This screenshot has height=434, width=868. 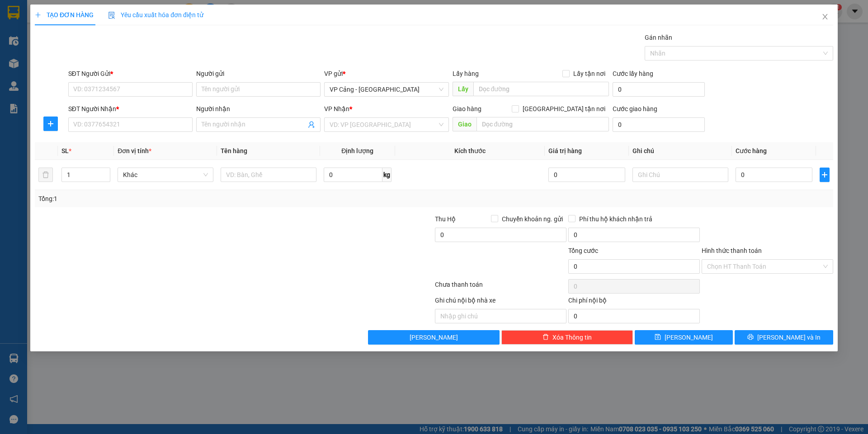 I want to click on span: Thu Hộ, so click(x=445, y=219).